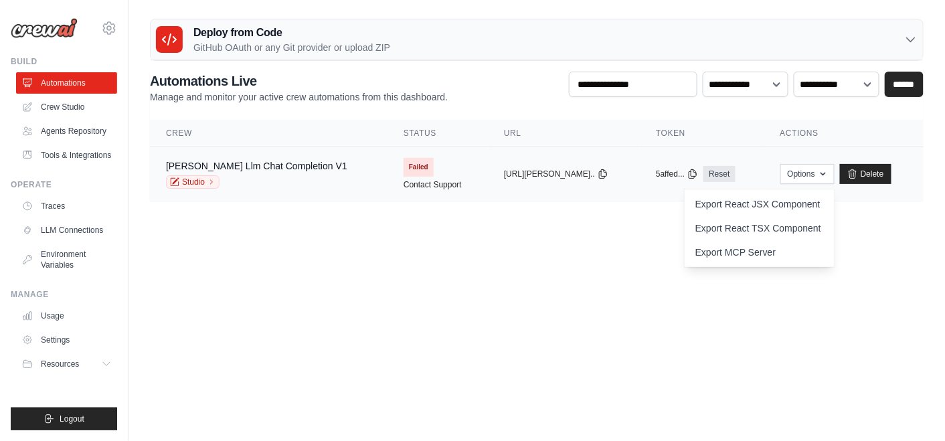  Describe the element at coordinates (64, 419) in the screenshot. I see `button: Logout` at that location.